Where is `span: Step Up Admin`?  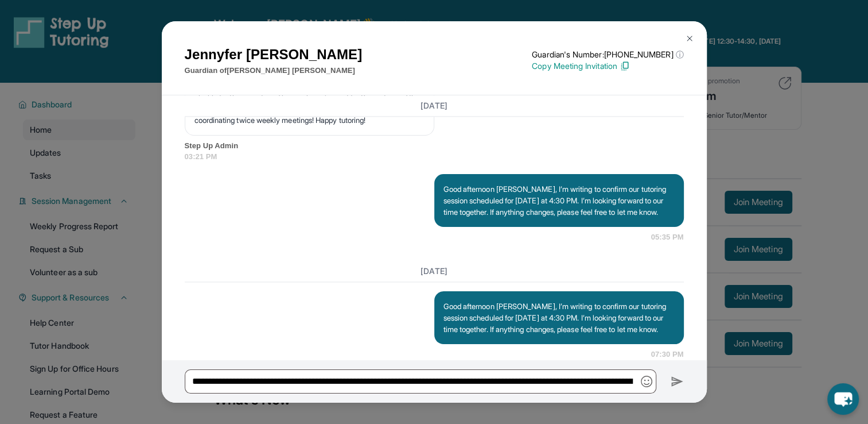
span: Step Up Admin is located at coordinates (435, 146).